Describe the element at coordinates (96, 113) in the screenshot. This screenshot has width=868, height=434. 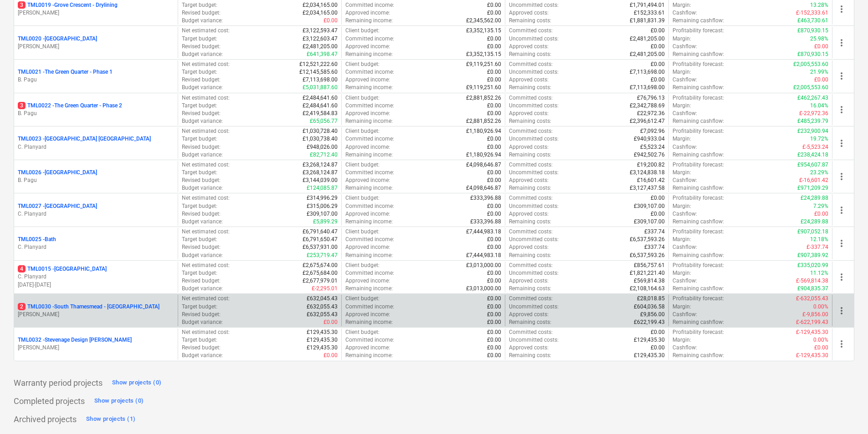
I see `p: B. Pagu` at that location.